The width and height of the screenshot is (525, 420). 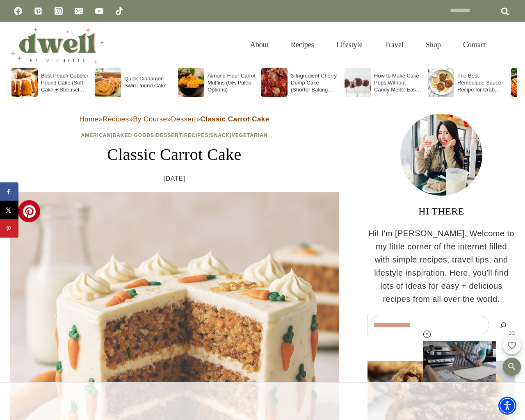 I want to click on a: American, so click(x=96, y=135).